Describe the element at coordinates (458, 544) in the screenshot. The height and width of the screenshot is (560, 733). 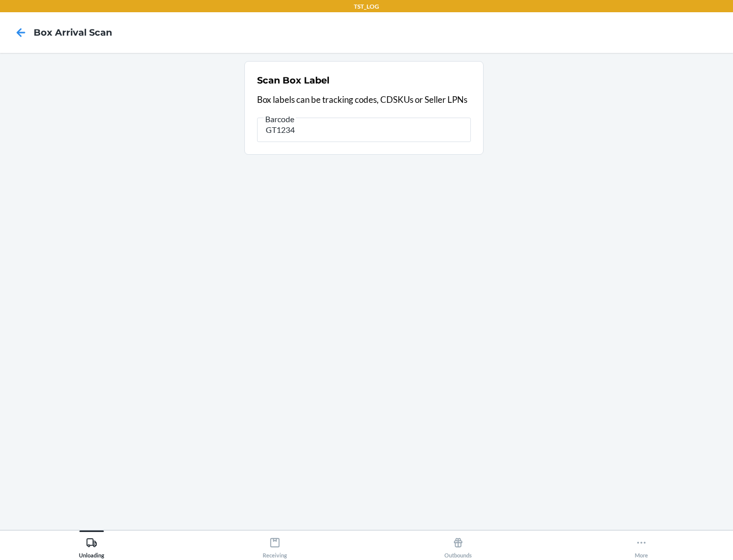
I see `button: Outbounds` at that location.